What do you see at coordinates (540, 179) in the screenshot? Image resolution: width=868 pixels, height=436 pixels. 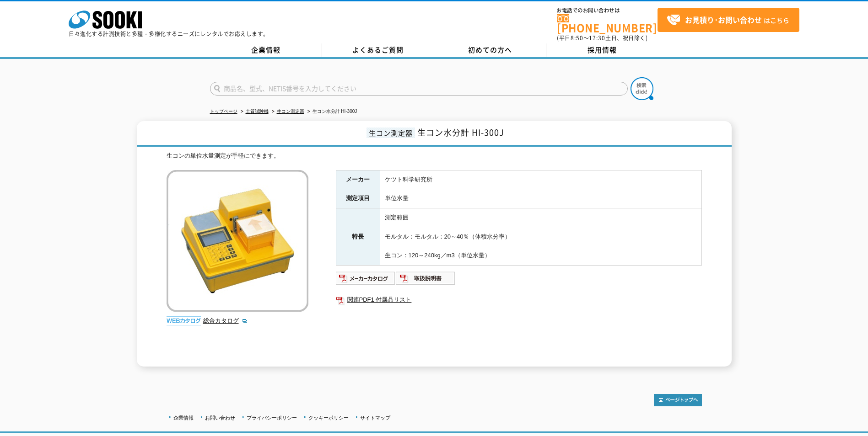 I see `td: ケツト科学研究所` at bounding box center [540, 179].